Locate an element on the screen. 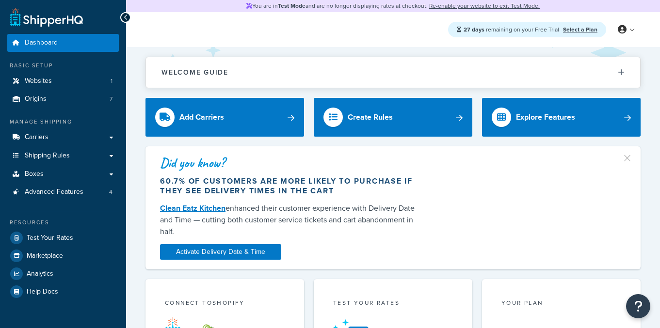 This screenshot has width=660, height=328. strong: 27 days is located at coordinates (473, 30).